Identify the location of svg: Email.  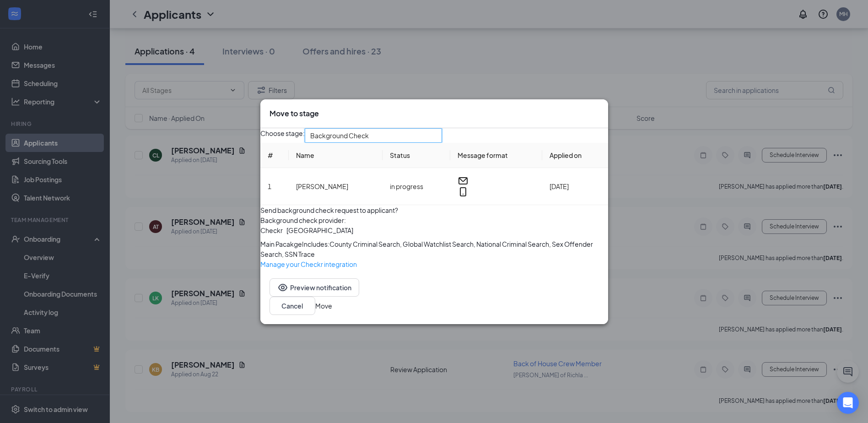
(463, 181).